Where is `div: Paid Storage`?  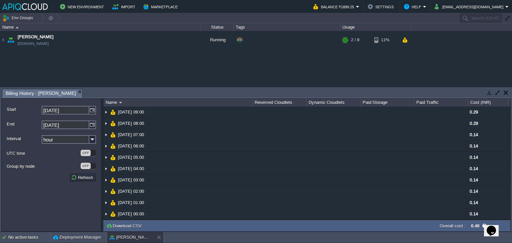
div: Paid Storage is located at coordinates (387, 103).